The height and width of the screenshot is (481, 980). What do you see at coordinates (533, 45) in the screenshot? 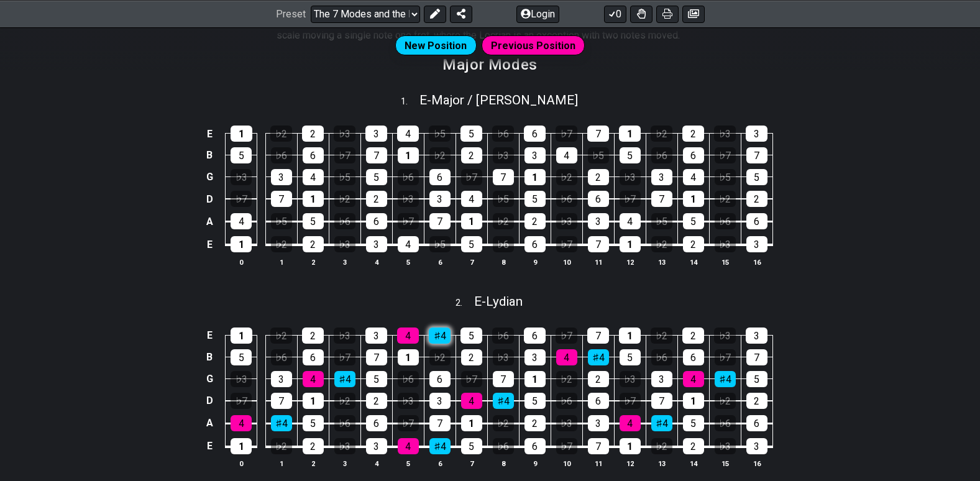
I see `span: Previous Position` at bounding box center [533, 45].